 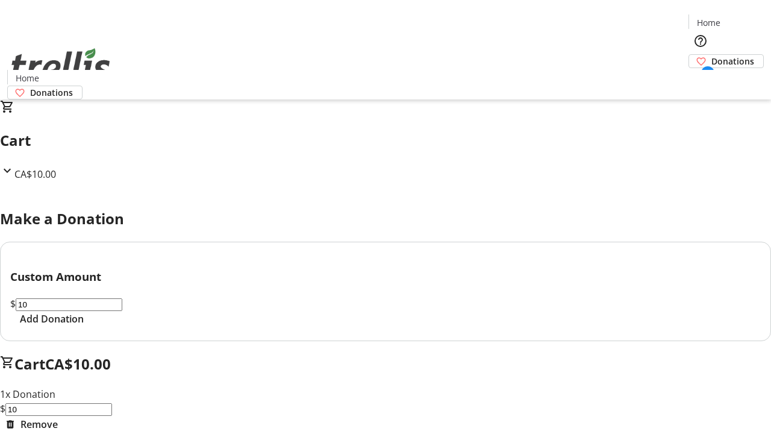 What do you see at coordinates (52, 319) in the screenshot?
I see `span: Add Donation` at bounding box center [52, 319].